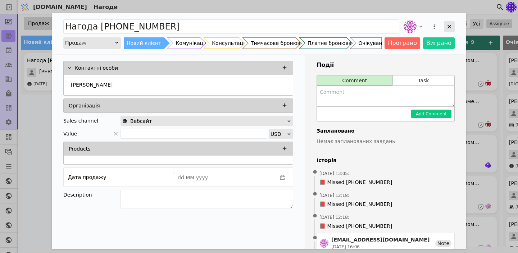  Describe the element at coordinates (144, 43) in the screenshot. I see `div: Новий клієнт` at that location.